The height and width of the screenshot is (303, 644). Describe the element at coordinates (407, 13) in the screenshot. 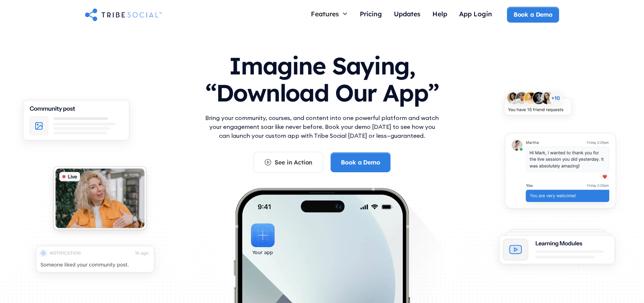

I see `div: Updates` at that location.